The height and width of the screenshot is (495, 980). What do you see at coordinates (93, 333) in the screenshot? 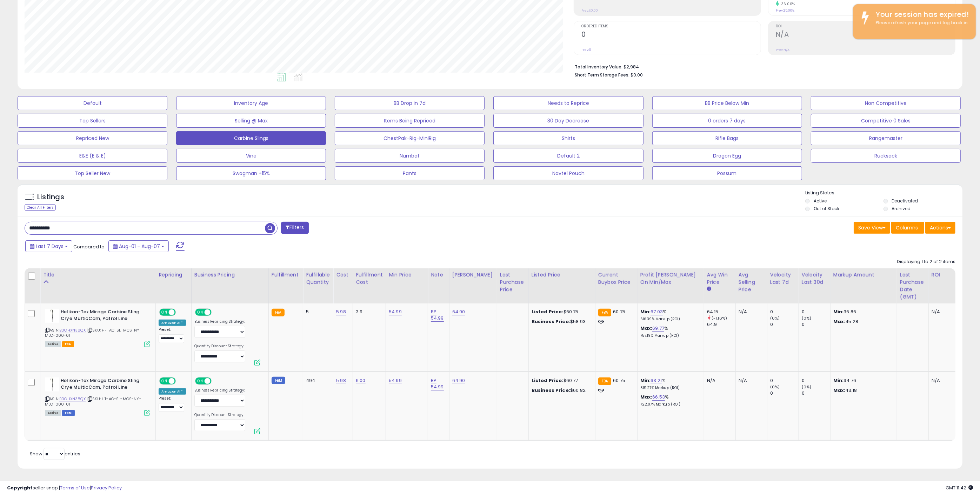
I see `span: | SKU: HF-AC-SL-MCS-NY-MLC-000-01` at bounding box center [93, 333].